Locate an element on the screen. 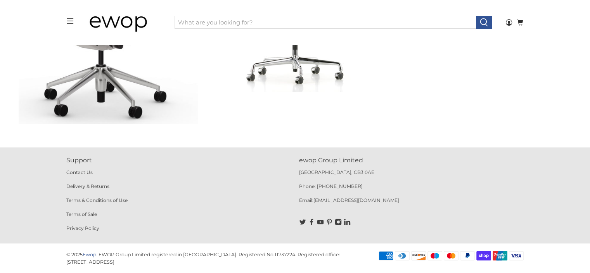 The height and width of the screenshot is (273, 590). a: Ewop is located at coordinates (89, 254).